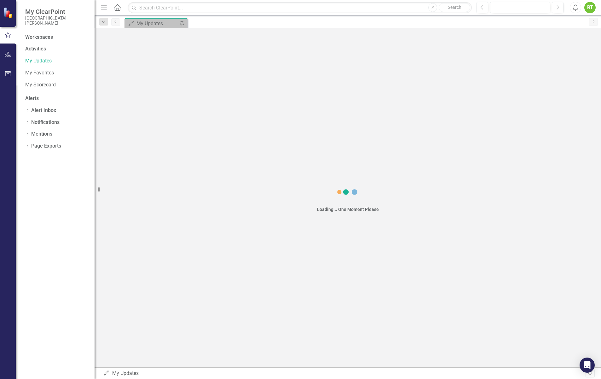 The image size is (601, 379). I want to click on div: Open Intercom Messenger, so click(587, 365).